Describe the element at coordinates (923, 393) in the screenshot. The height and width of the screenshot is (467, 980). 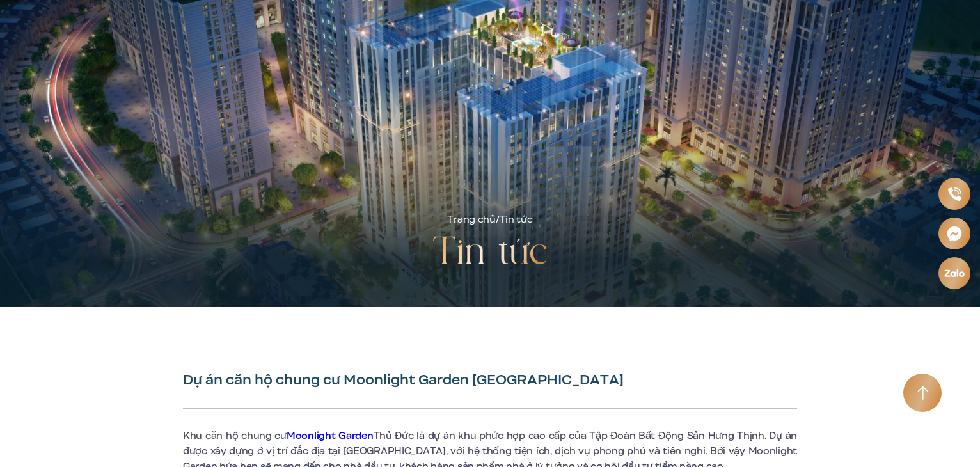
I see `img: Arrow icon` at that location.